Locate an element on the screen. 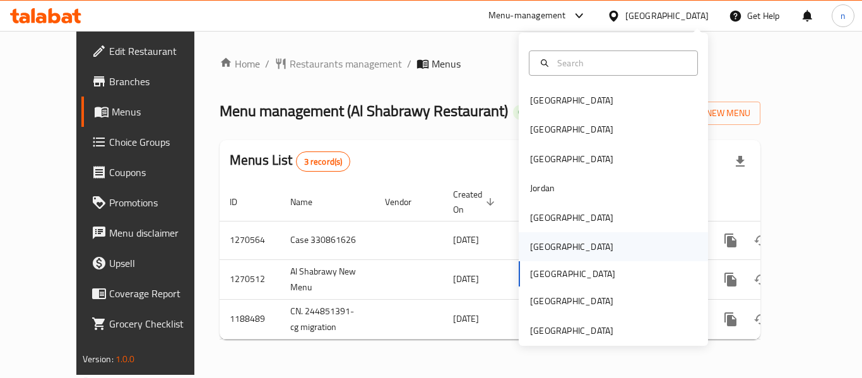 The image size is (862, 378). a: Coupons is located at coordinates (151, 172).